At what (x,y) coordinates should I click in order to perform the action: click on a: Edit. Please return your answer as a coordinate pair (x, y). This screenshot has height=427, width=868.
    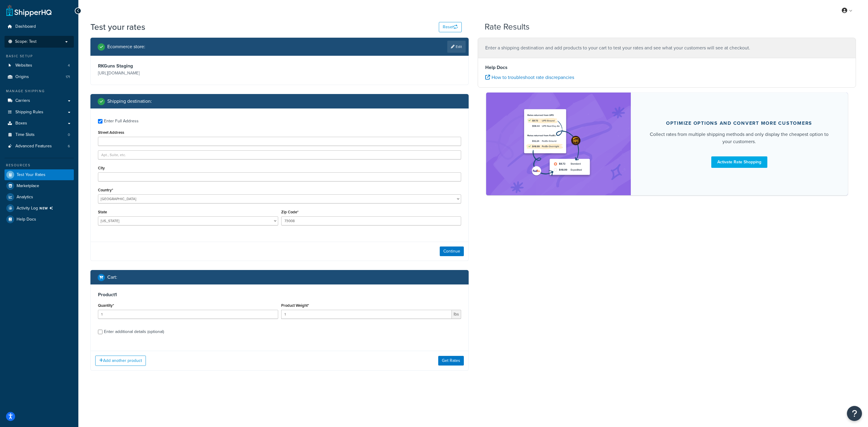
    Looking at the image, I should click on (456, 47).